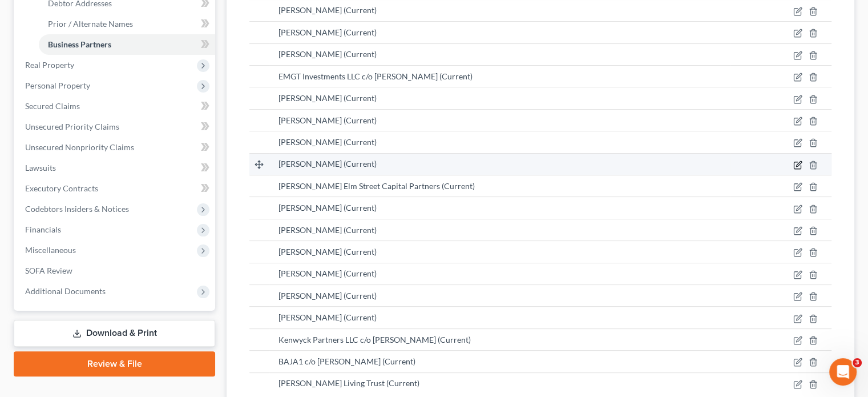 The image size is (868, 397). I want to click on span: Miscellaneous, so click(51, 249).